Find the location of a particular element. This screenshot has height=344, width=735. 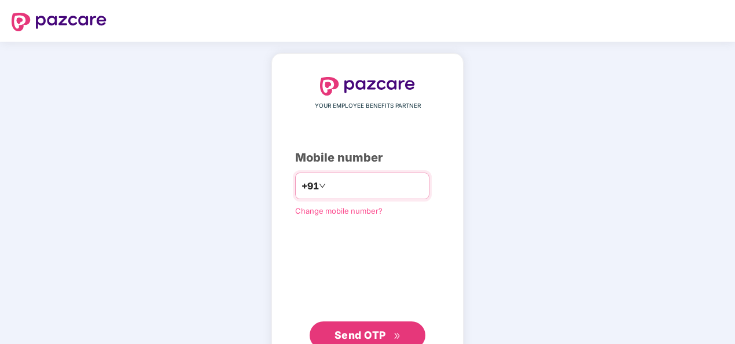

a: Change mobile number? is located at coordinates (339, 211).